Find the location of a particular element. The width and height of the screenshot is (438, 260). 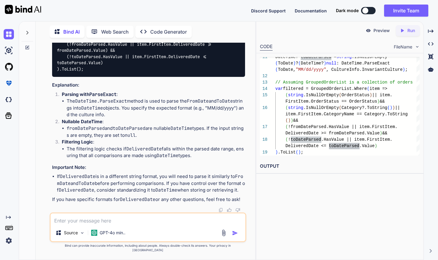

img: chat is located at coordinates (9, 34).